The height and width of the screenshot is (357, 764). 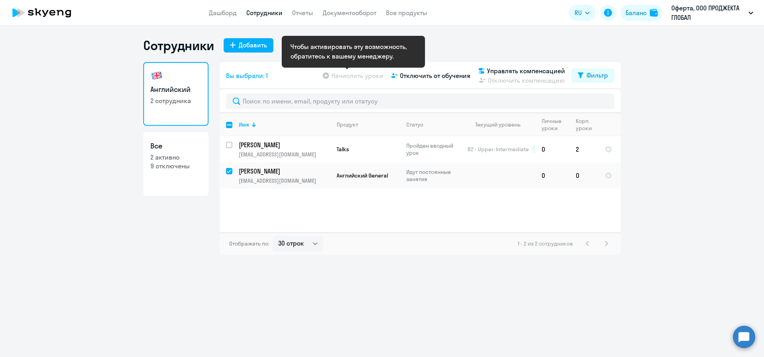 What do you see at coordinates (582, 13) in the screenshot?
I see `button: RU` at bounding box center [582, 13].